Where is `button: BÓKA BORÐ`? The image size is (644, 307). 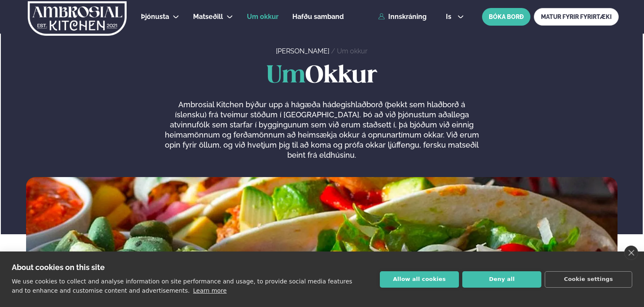 button: BÓKA BORÐ is located at coordinates (506, 17).